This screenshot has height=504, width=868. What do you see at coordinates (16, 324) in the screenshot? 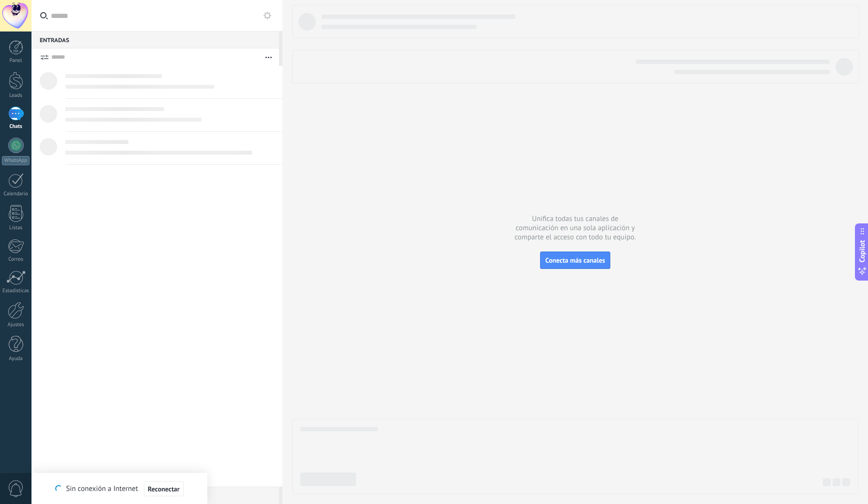
I see `div: Ajustes` at bounding box center [16, 324].